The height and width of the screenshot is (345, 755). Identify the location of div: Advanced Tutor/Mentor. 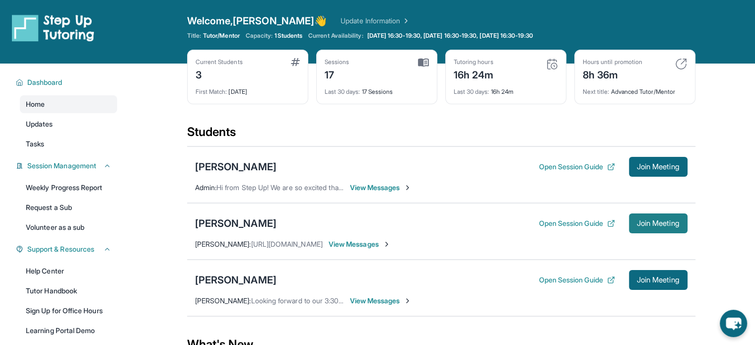
(635, 89).